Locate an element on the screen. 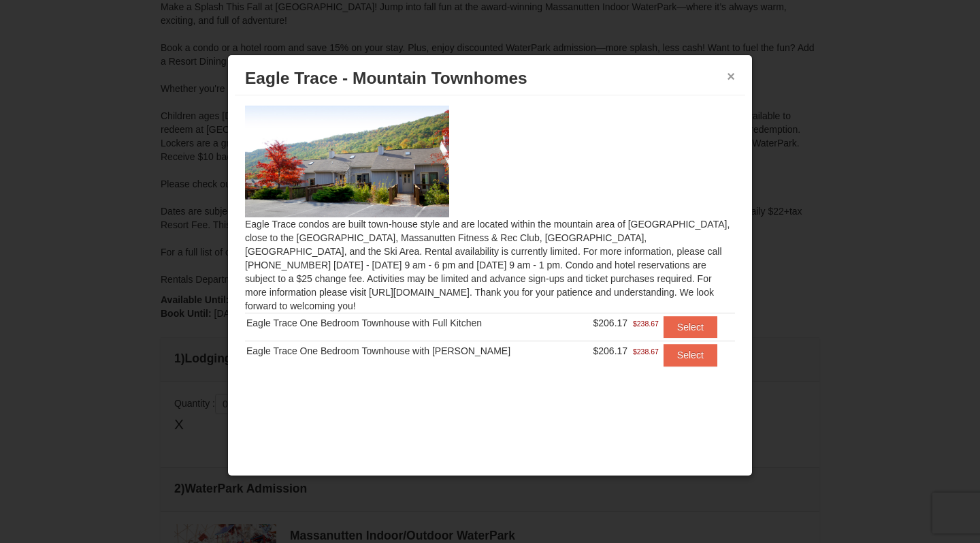  div: Eagle Trace condos are built town-house style and are located within the mountain area of [GEOGRA... is located at coordinates (490, 244).